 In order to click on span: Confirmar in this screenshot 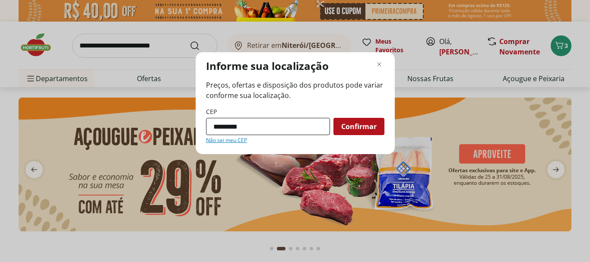, I will do `click(359, 127)`.